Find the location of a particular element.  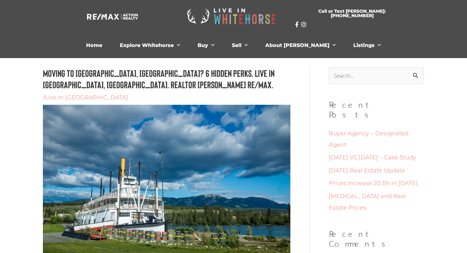

nav: Menu is located at coordinates (234, 45).